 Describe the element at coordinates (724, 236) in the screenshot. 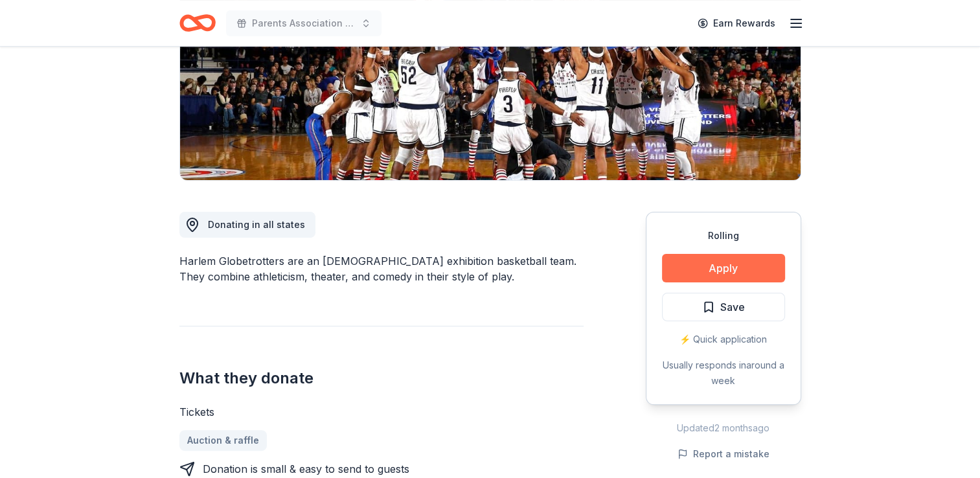

I see `div: Rolling` at that location.